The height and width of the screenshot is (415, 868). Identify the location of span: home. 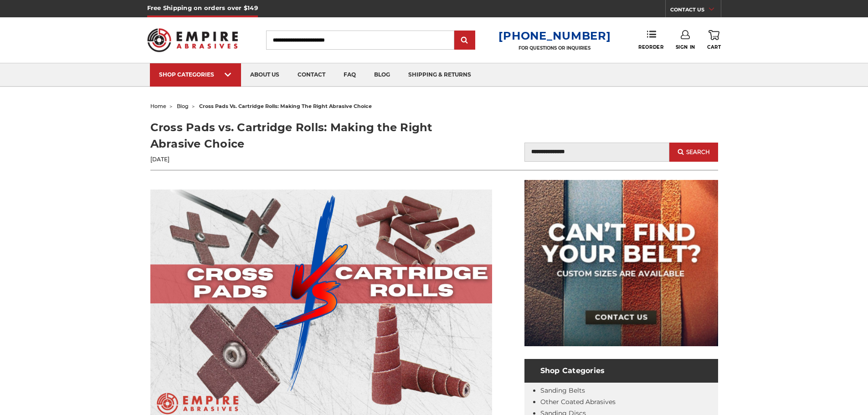
(158, 106).